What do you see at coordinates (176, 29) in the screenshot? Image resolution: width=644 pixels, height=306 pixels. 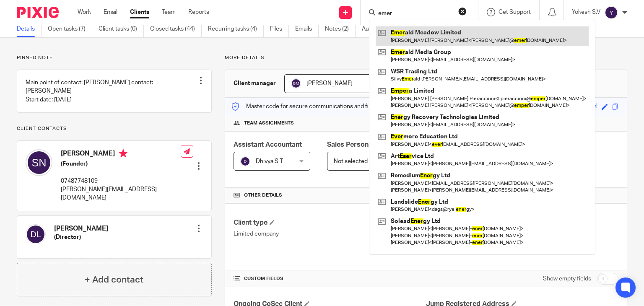 I see `a: Closed tasks (44)` at bounding box center [176, 29].